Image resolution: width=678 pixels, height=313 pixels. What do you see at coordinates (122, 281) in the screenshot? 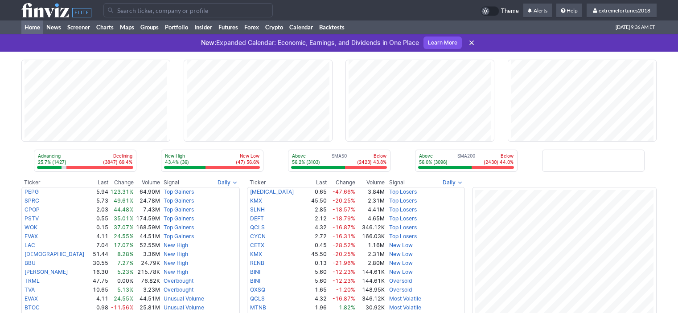
I see `td: 0.00%` at bounding box center [122, 281].